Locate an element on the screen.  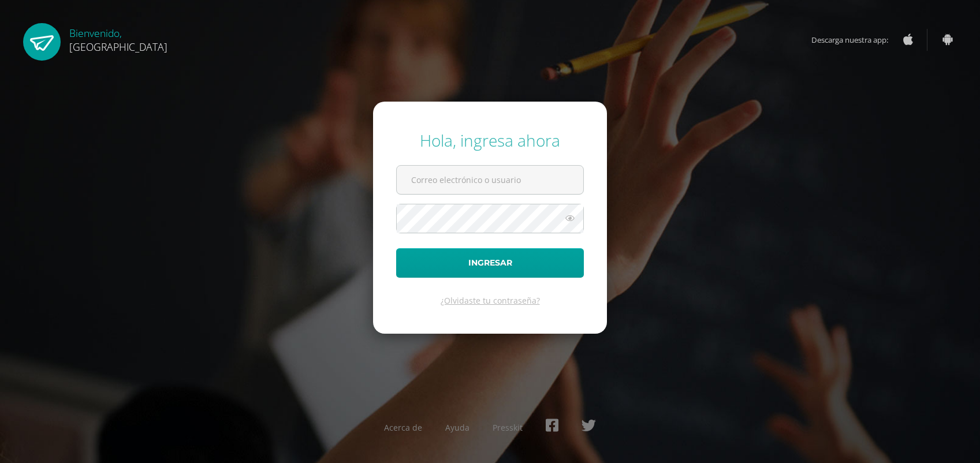
a: ¿Olvidaste tu contraseña? is located at coordinates (490, 300).